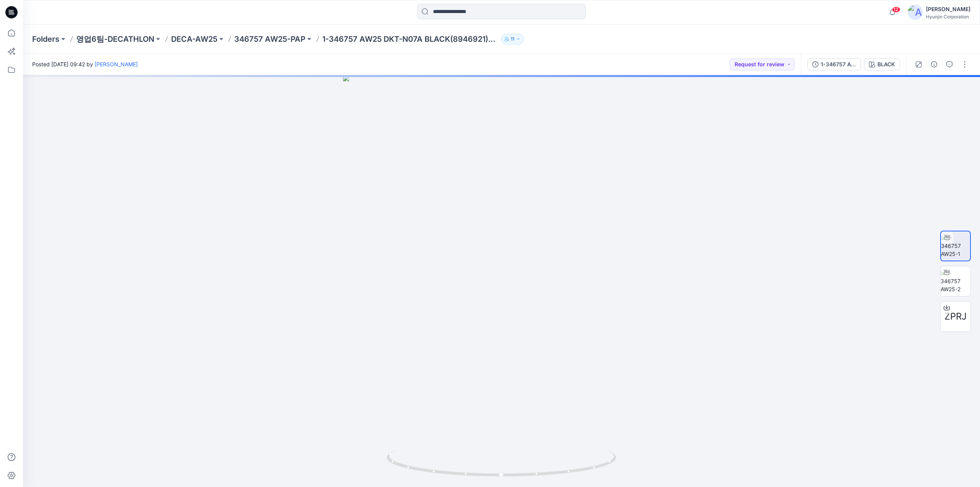 The image size is (980, 487). Describe the element at coordinates (934, 64) in the screenshot. I see `button: Details` at that location.